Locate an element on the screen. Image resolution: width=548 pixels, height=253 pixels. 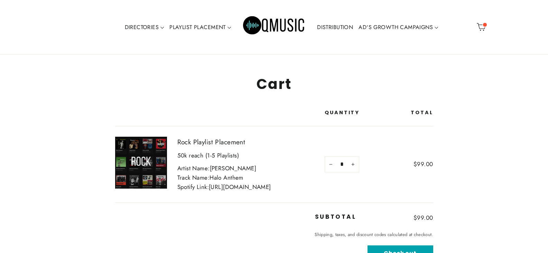
p: 50k reach (1-5 Playlists) is located at coordinates (251, 155).